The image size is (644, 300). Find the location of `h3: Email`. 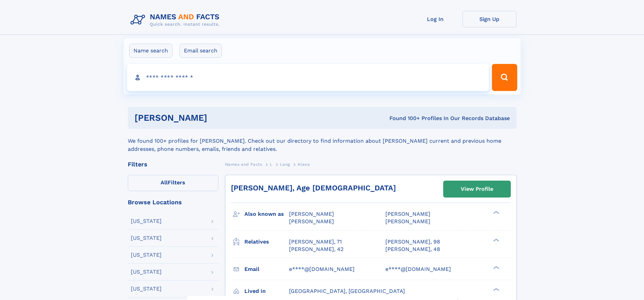

h3: Email is located at coordinates (267, 269).